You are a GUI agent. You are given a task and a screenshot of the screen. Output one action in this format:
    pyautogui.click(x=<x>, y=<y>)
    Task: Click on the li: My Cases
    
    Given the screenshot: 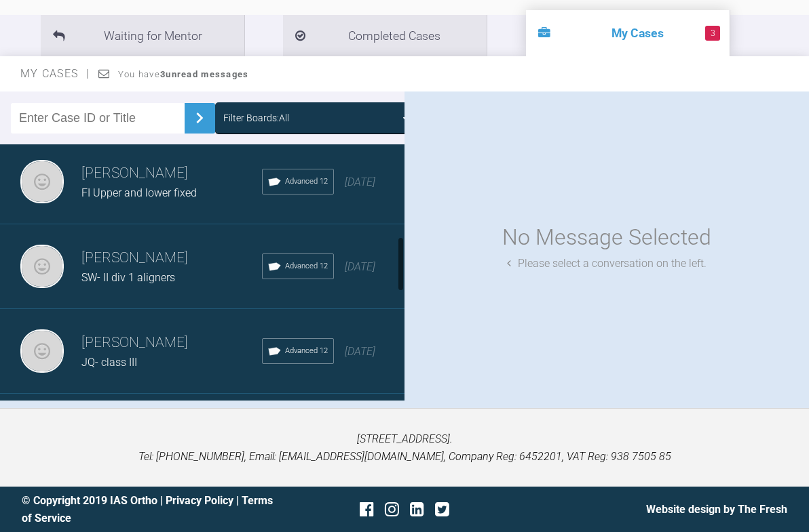 What is the action you would take?
    pyautogui.click(x=628, y=34)
    